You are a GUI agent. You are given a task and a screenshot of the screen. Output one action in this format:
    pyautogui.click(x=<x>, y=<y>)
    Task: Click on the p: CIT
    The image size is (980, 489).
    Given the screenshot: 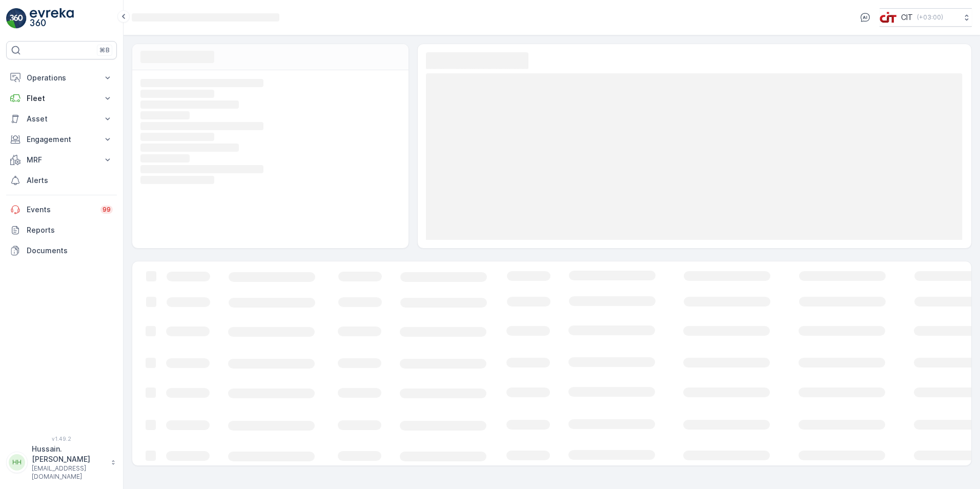 What is the action you would take?
    pyautogui.click(x=907, y=17)
    